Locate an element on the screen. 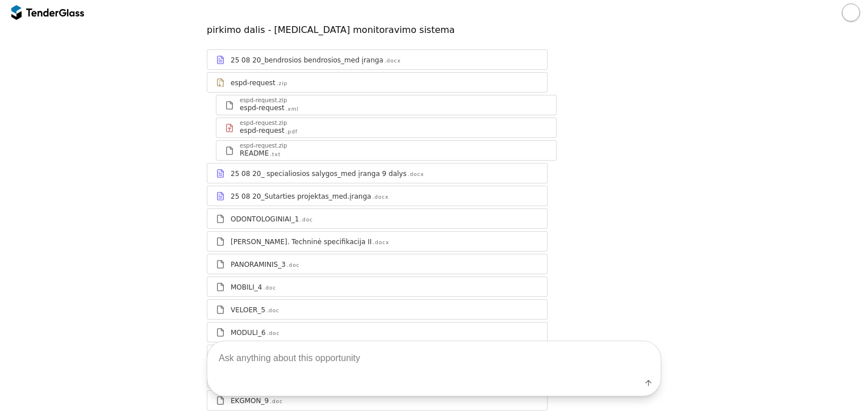  div: 25 08 20_bendrosios bendrosios_med įranga is located at coordinates (306, 60).